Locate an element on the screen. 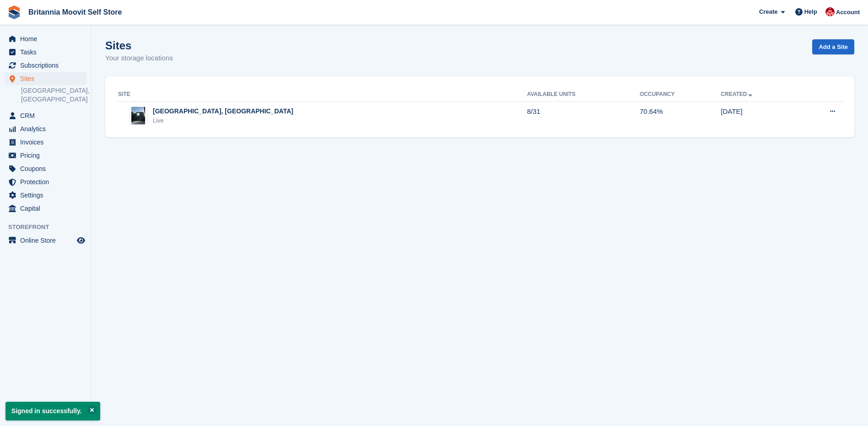  span: Account is located at coordinates (848, 12).